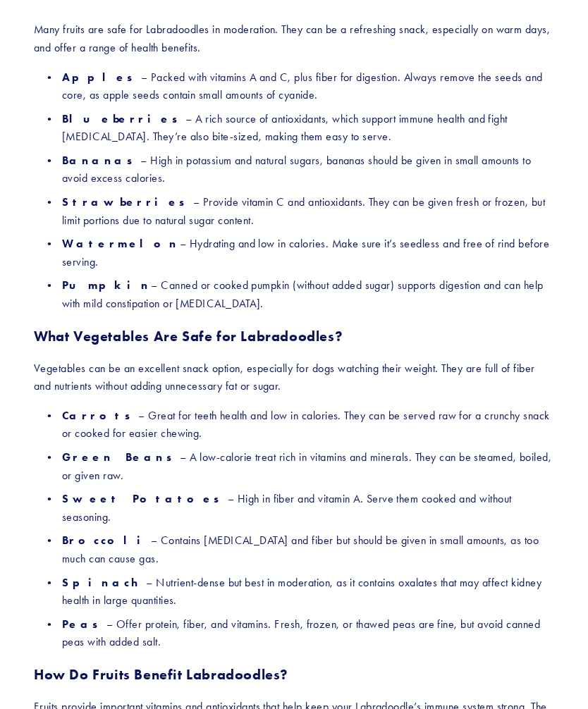 The image size is (588, 709). I want to click on strong: Watermelon, so click(121, 243).